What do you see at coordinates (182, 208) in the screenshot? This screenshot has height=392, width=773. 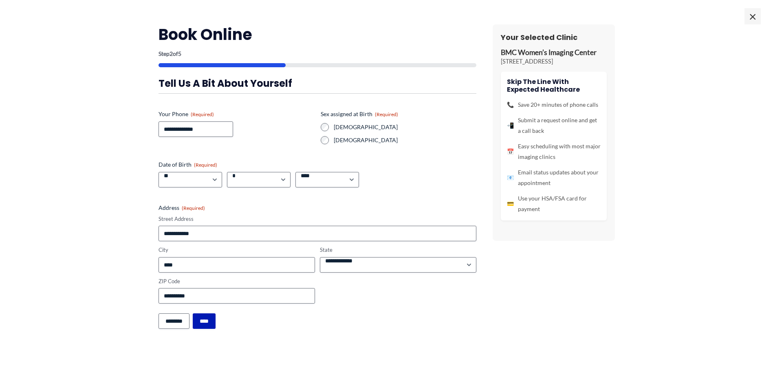 I see `legend: Address` at bounding box center [182, 208].